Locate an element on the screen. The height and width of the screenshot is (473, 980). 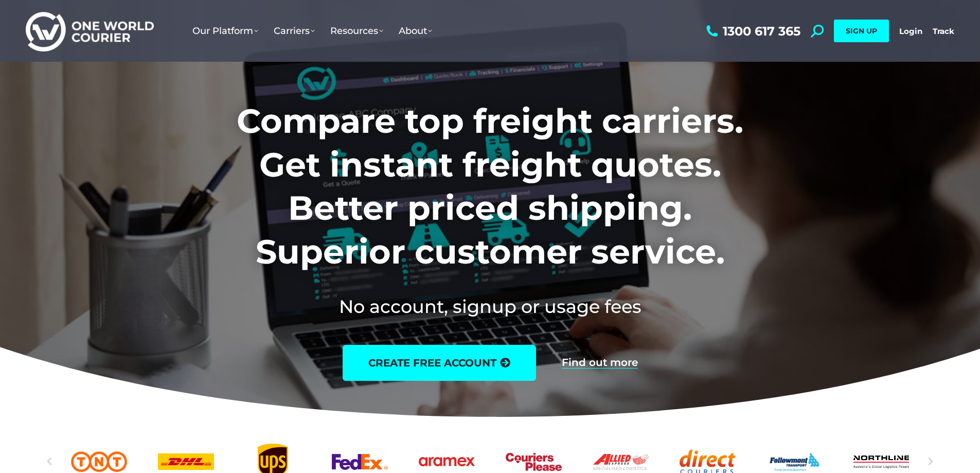
a: 1300 617 365 is located at coordinates (752, 31).